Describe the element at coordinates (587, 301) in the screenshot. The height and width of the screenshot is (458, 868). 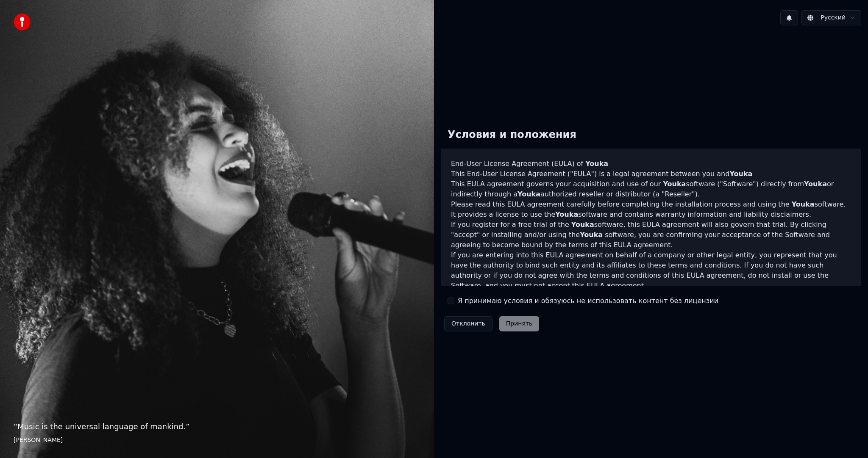
I see `label: Я принимаю условия и обязуюсь не использовать контент без лицензии` at that location.